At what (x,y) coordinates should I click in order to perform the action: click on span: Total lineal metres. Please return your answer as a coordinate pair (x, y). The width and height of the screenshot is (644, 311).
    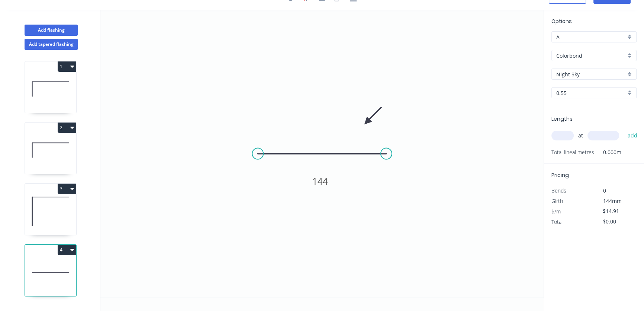
    Looking at the image, I should click on (573, 152).